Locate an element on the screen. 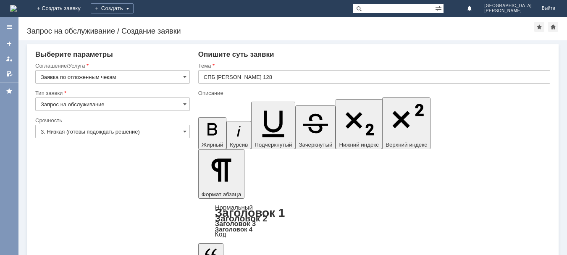 This screenshot has width=567, height=255. a: Заголовок 2 is located at coordinates (241, 218).